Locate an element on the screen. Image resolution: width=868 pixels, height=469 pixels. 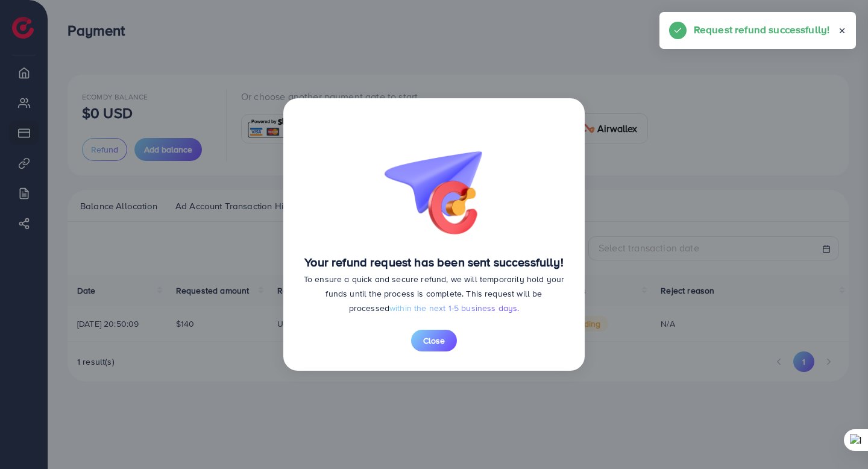
span: Close is located at coordinates (434, 341).